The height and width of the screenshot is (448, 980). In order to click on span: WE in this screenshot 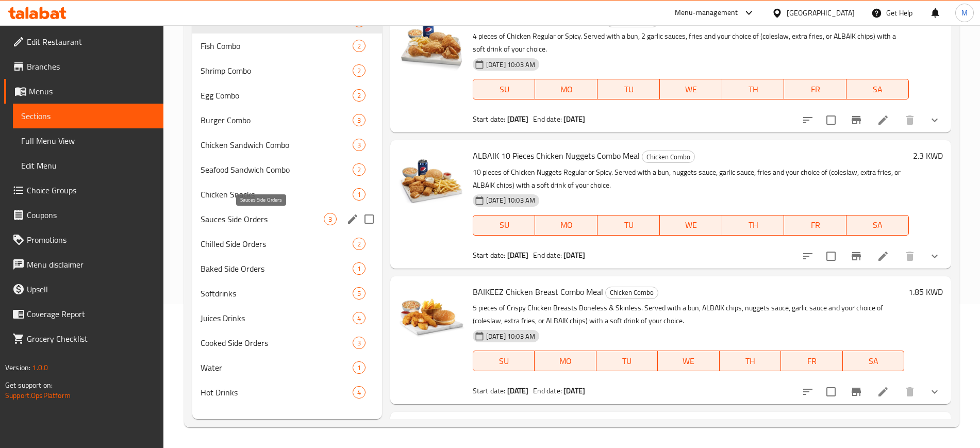, I will do `click(690, 225)`.